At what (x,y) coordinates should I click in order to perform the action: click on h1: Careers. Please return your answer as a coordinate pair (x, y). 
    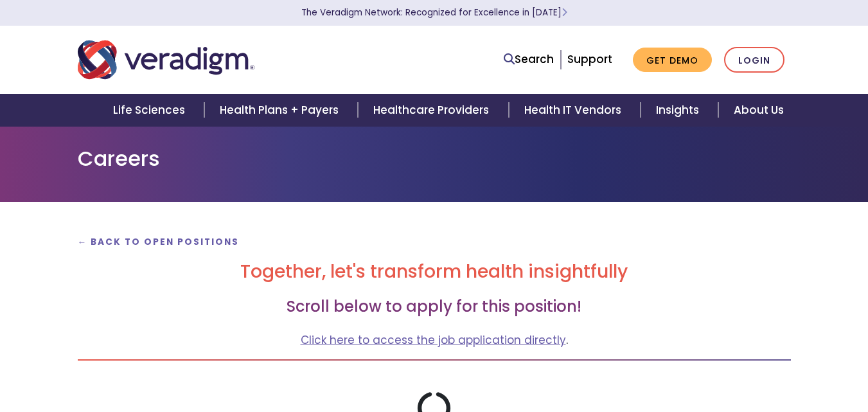
    Looking at the image, I should click on (434, 159).